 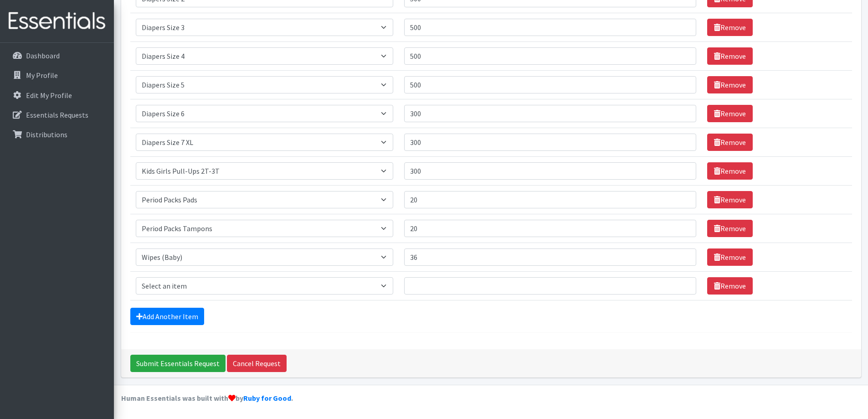 I want to click on a: My Profile, so click(x=57, y=75).